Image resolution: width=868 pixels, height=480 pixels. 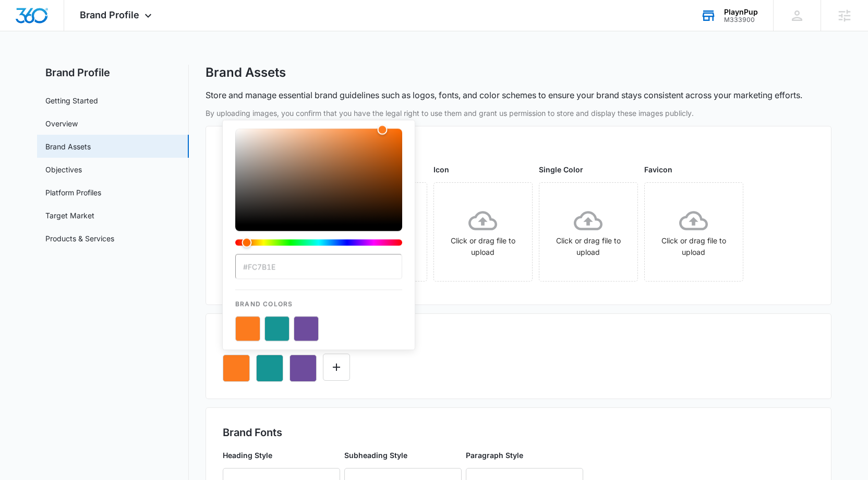 I want to click on p: Brand Colors, so click(x=319, y=299).